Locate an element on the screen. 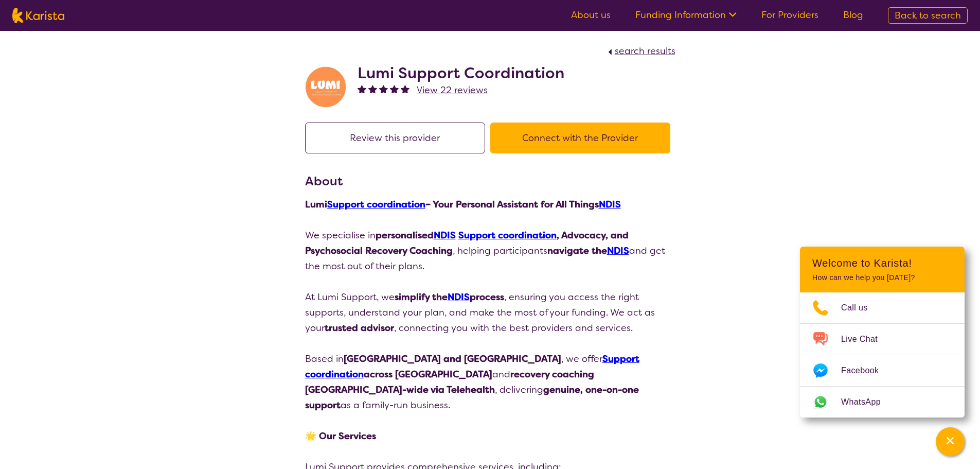  div: Channel Menu is located at coordinates (882, 332).